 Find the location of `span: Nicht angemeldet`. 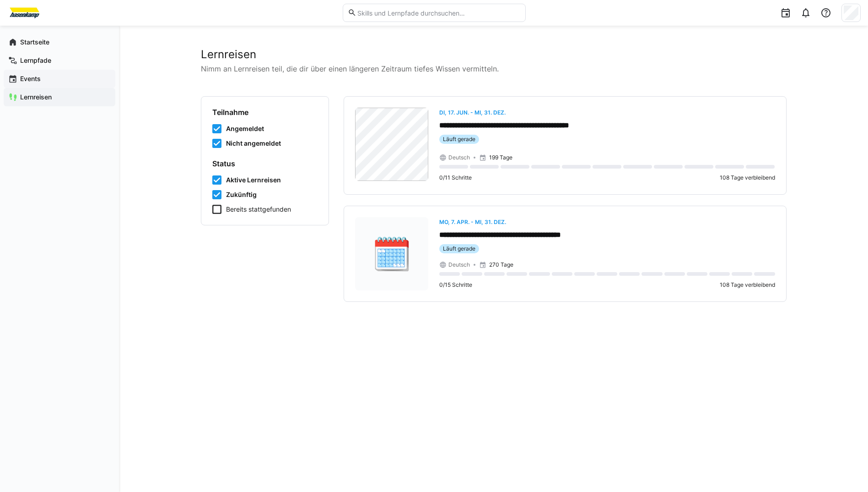

span: Nicht angemeldet is located at coordinates (254, 144).